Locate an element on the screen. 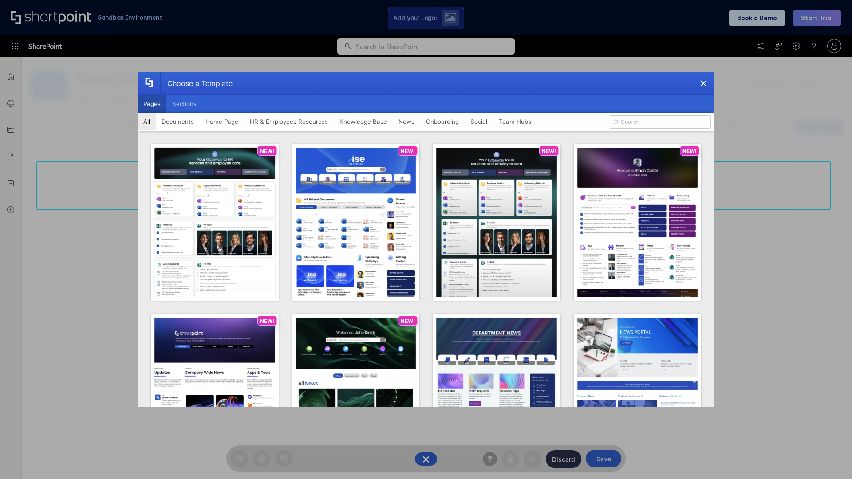  button: Home Page is located at coordinates (222, 122).